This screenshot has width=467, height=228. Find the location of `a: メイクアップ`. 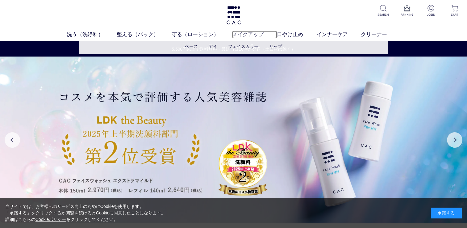

a: メイクアップ is located at coordinates (254, 35).